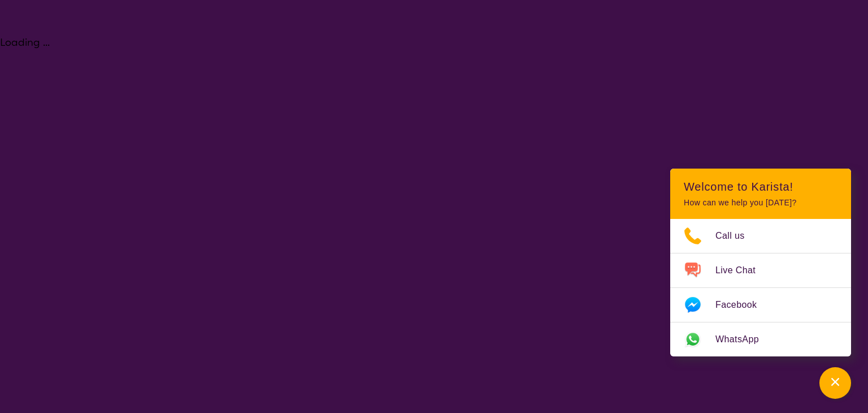 This screenshot has width=868, height=413. What do you see at coordinates (836, 382) in the screenshot?
I see `button: Channel Menu` at bounding box center [836, 382].